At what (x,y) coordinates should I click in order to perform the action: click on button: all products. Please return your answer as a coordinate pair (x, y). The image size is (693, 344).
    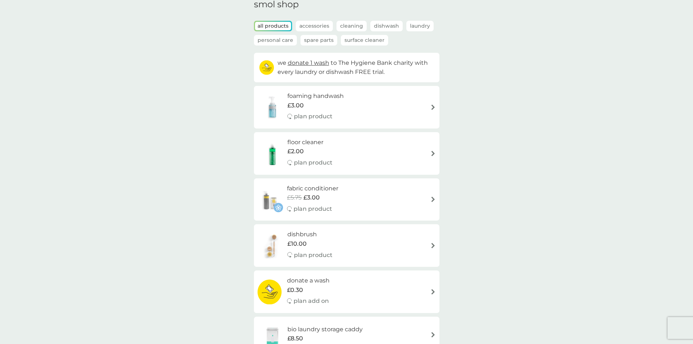
    Looking at the image, I should click on (273, 26).